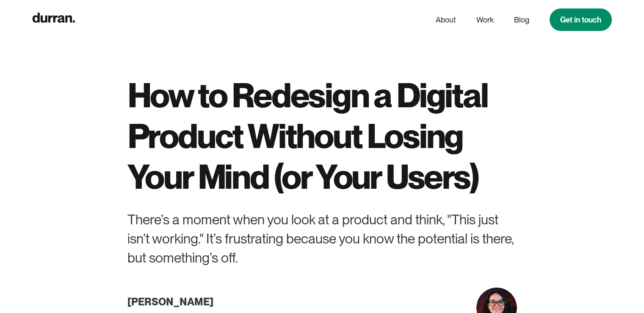  I want to click on a: Work, so click(485, 20).